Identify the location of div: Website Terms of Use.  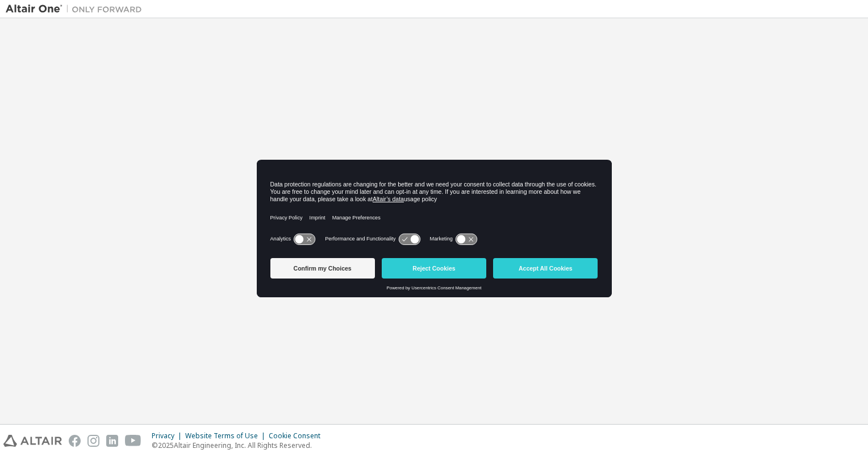
(227, 436).